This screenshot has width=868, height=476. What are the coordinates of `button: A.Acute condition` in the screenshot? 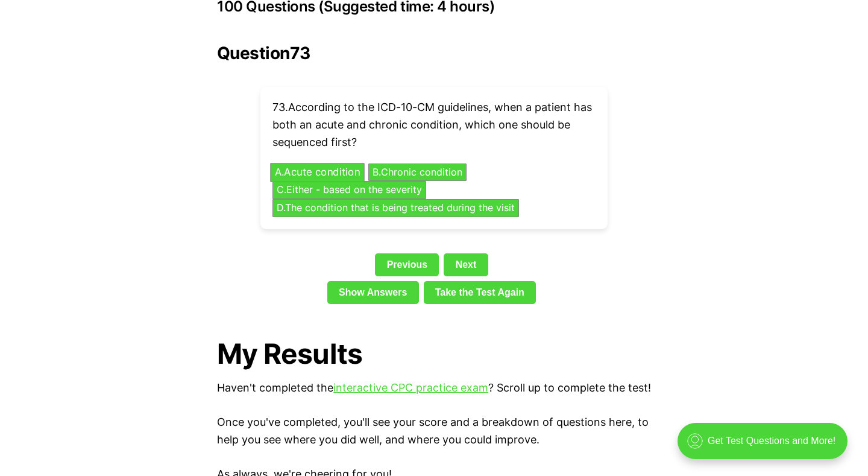 It's located at (317, 172).